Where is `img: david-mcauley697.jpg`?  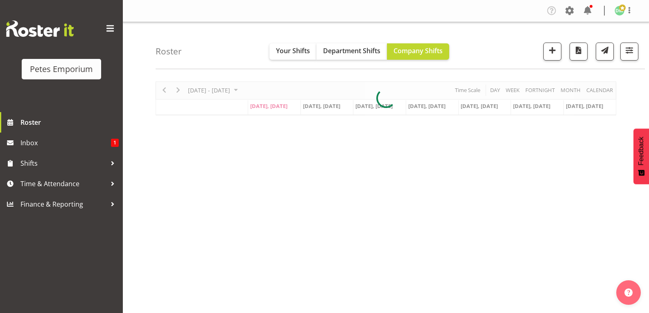
img: david-mcauley697.jpg is located at coordinates (620, 11).